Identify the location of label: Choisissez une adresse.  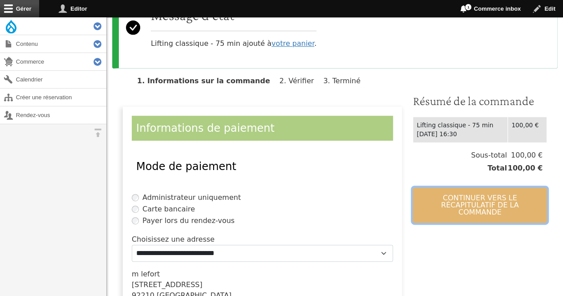
(173, 239).